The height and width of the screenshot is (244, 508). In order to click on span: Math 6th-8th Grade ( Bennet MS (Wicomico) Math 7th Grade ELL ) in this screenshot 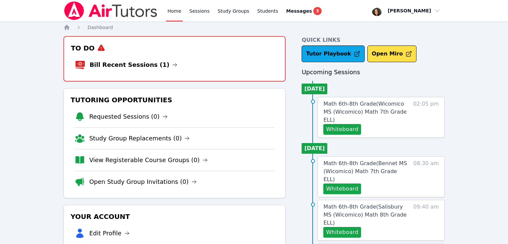, I will do `click(365, 171)`.